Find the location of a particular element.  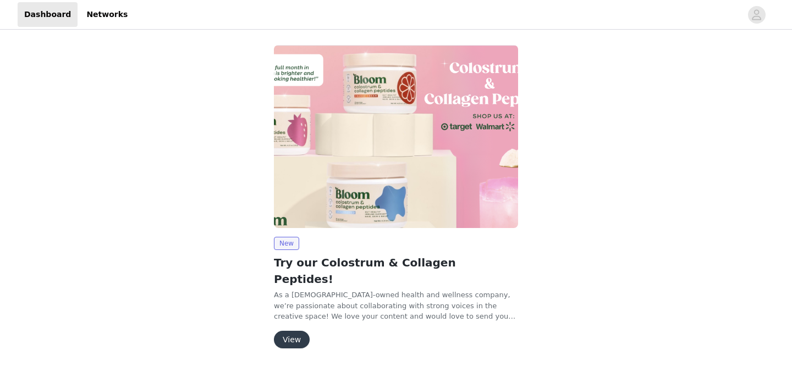

div: avatar is located at coordinates (756, 15).